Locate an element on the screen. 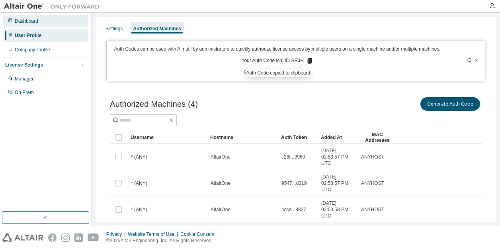 This screenshot has height=249, width=500. img: Altair One is located at coordinates (54, 6).